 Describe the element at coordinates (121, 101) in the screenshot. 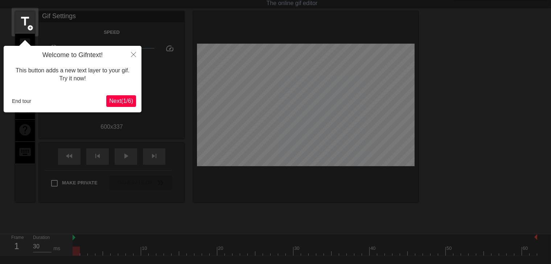

I see `span: Next ( 1 / 6 )` at that location.